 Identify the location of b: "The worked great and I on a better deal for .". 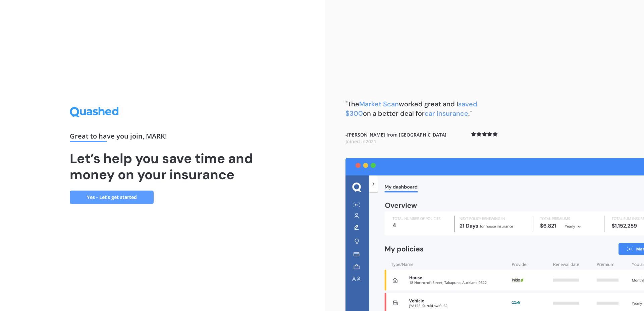
(411, 109).